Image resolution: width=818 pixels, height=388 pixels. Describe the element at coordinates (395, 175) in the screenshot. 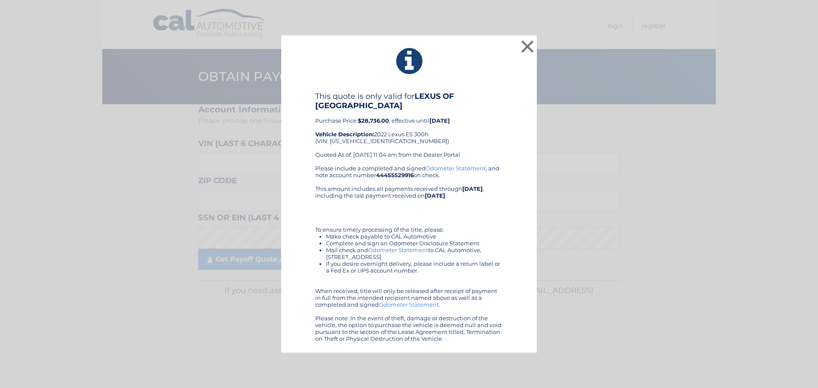

I see `b: 44455529916` at that location.